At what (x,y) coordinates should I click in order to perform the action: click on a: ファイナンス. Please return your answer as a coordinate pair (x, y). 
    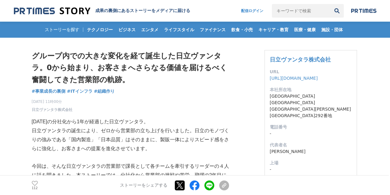
    Looking at the image, I should click on (213, 30).